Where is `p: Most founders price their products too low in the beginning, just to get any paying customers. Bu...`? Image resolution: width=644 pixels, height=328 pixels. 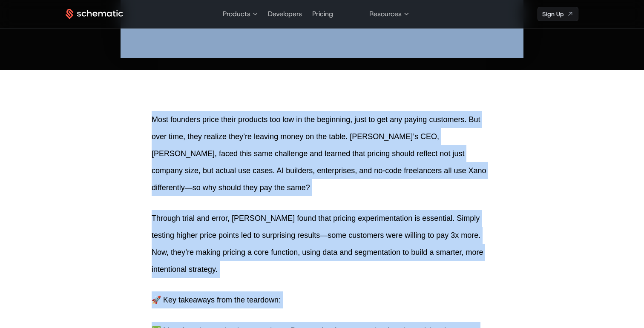 p: Most founders price their products too low in the beginning, just to get any paying customers. Bu... is located at coordinates (322, 153).